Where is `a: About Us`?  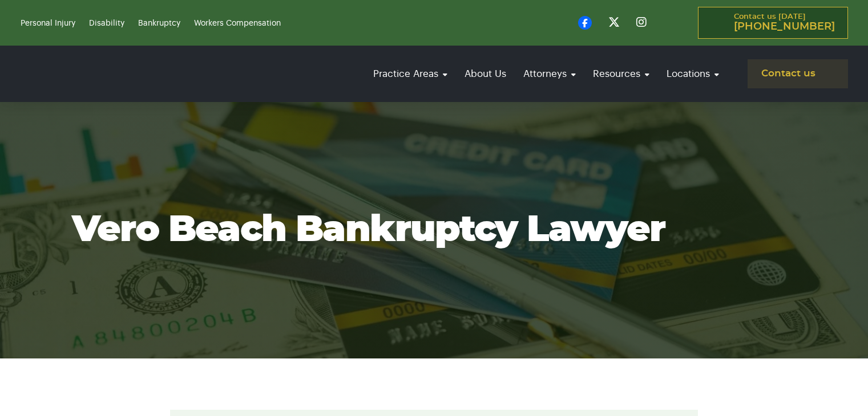
a: About Us is located at coordinates (485, 74).